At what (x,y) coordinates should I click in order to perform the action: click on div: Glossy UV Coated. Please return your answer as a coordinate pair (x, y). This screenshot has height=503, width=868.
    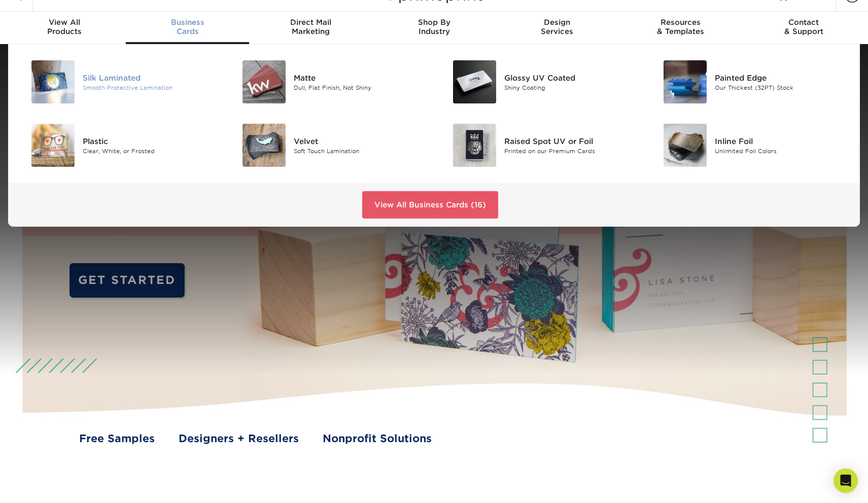
    Looking at the image, I should click on (571, 78).